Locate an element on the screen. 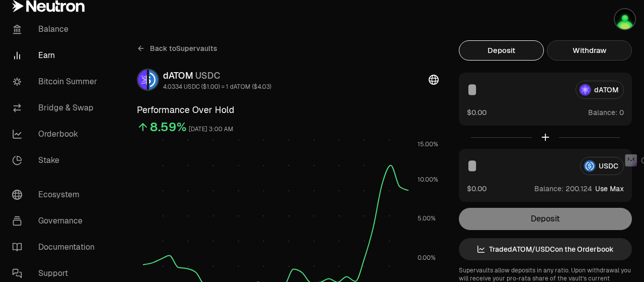 This screenshot has width=644, height=282. img: Kycka wallet is located at coordinates (625, 19).